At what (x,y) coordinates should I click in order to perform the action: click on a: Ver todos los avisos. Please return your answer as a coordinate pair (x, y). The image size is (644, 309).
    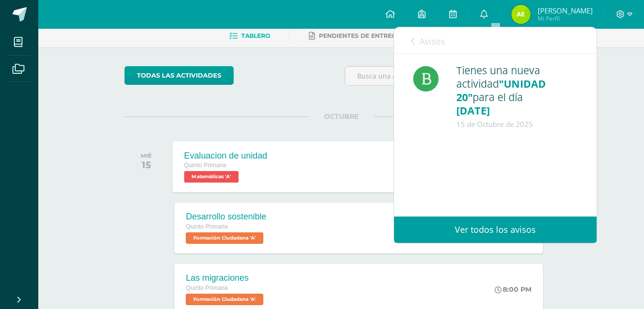
    Looking at the image, I should click on (495, 229).